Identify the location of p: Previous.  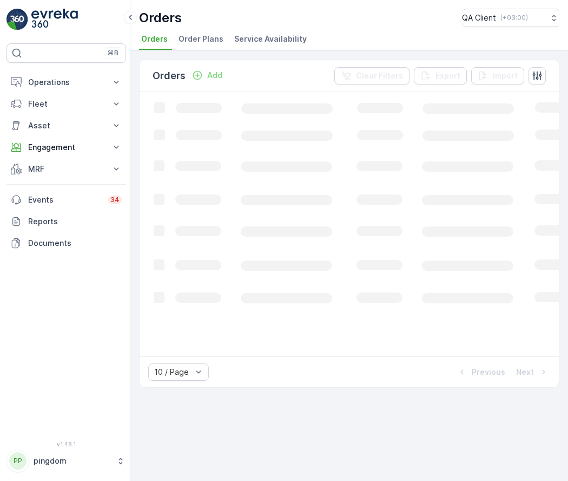
(489, 372).